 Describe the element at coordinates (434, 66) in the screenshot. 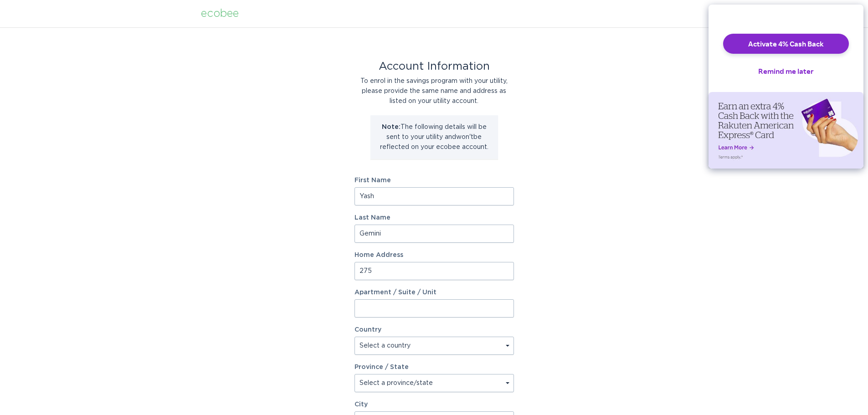

I see `div: Account Information` at that location.